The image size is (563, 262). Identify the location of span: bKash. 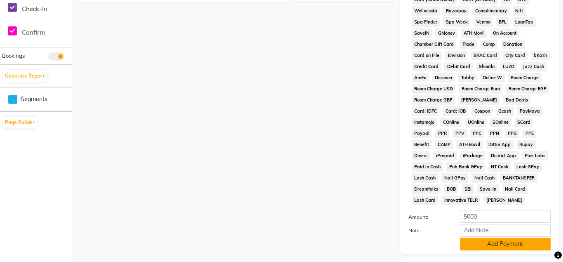
(541, 55).